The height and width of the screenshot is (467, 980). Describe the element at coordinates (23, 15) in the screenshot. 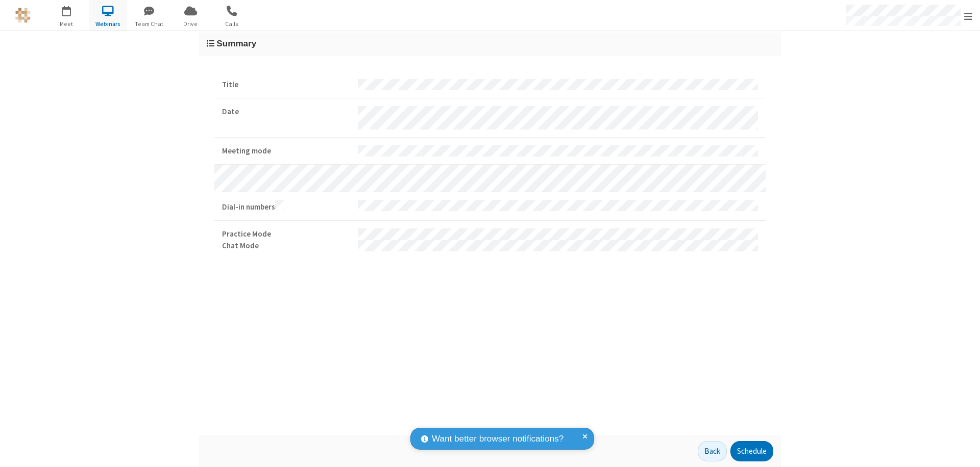

I see `img: QA Selenium DO NOT DELETE OR CHANGE` at that location.